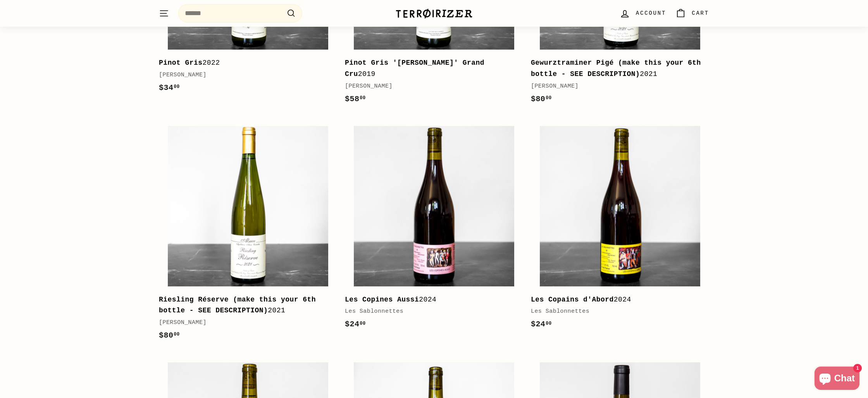  I want to click on b: Les Copines Aussi, so click(382, 300).